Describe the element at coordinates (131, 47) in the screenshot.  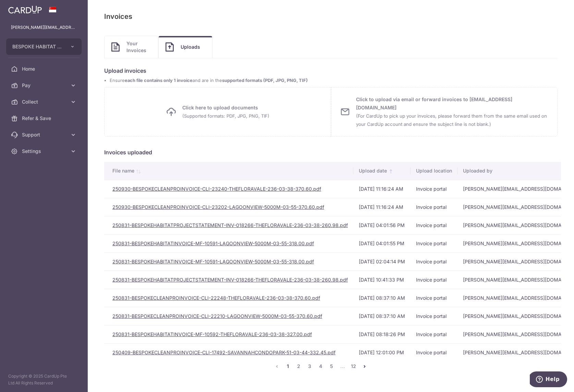
I see `a: Your Invoices` at that location.